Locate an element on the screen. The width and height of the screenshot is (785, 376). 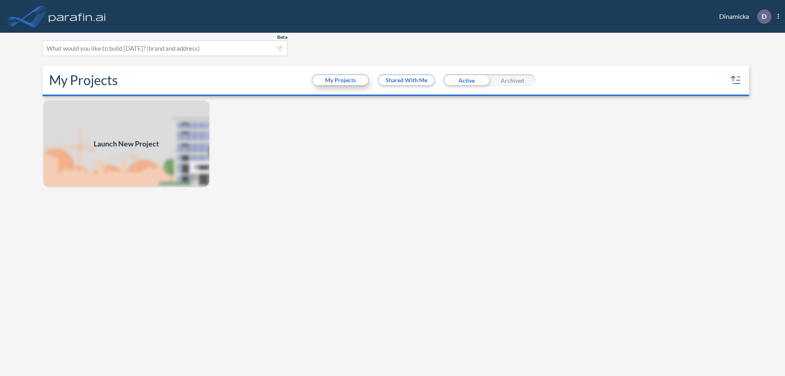
button: Shared With Me is located at coordinates (406, 80).